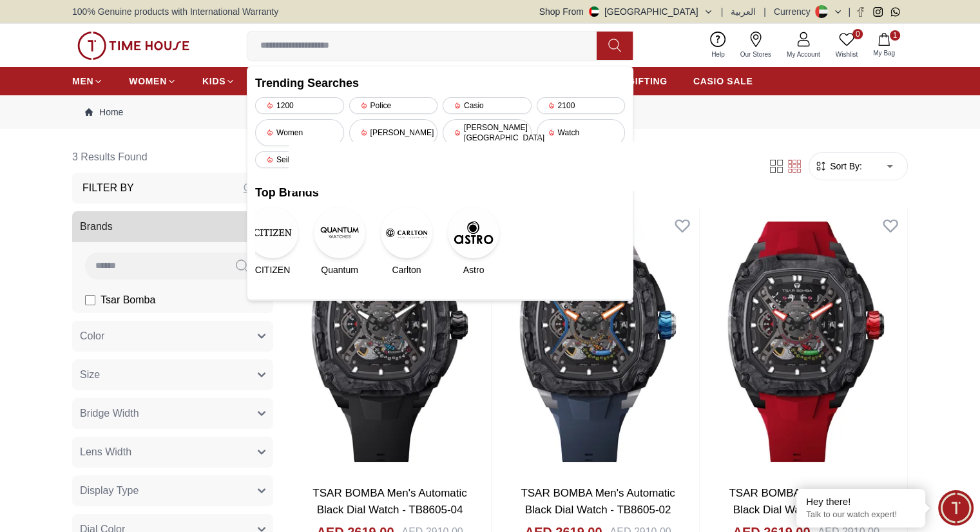 The height and width of the screenshot is (532, 980). I want to click on a: WOMEN, so click(153, 81).